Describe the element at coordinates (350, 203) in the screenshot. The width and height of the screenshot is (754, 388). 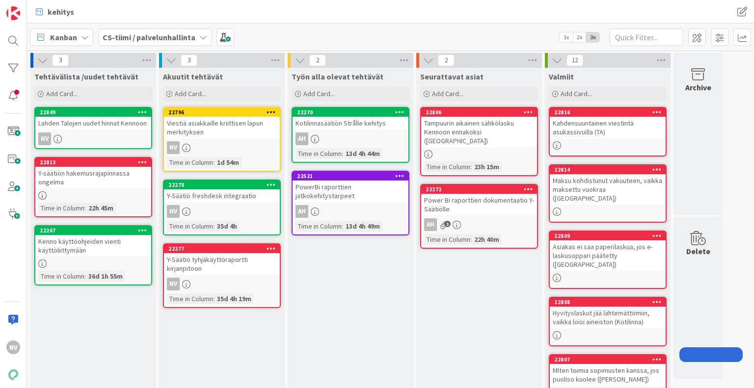
I see `a: 22521PowerBi raporttien jatkokehitystarpeetAHTime in Column:13d 4h 49m` at that location.